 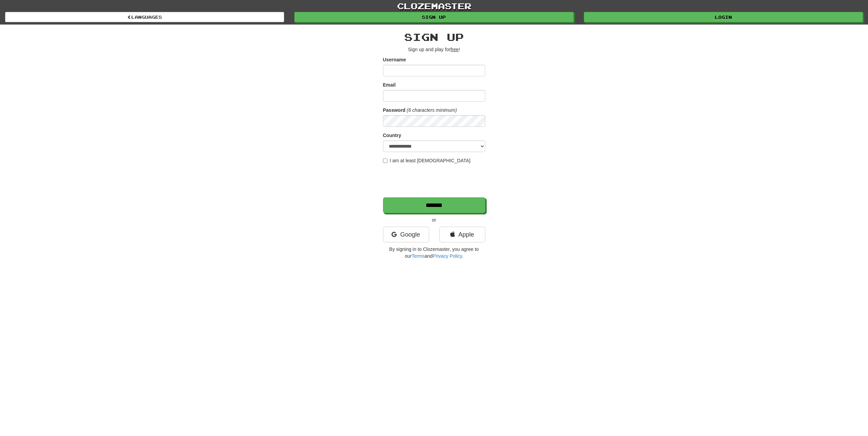 I want to click on label: Country, so click(x=392, y=135).